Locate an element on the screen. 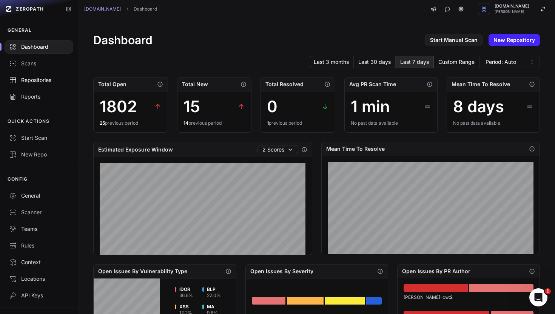 This screenshot has width=555, height=314. a: Start Manual Scan is located at coordinates (454, 40).